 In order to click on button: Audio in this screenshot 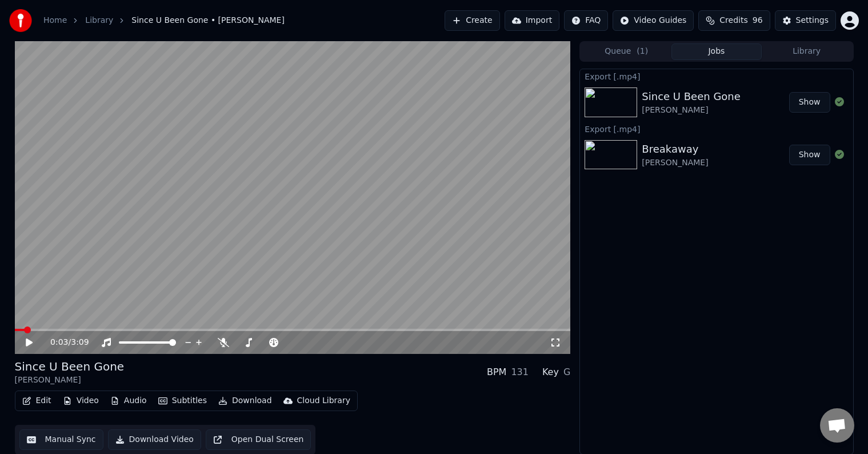, I will do `click(128, 401)`.